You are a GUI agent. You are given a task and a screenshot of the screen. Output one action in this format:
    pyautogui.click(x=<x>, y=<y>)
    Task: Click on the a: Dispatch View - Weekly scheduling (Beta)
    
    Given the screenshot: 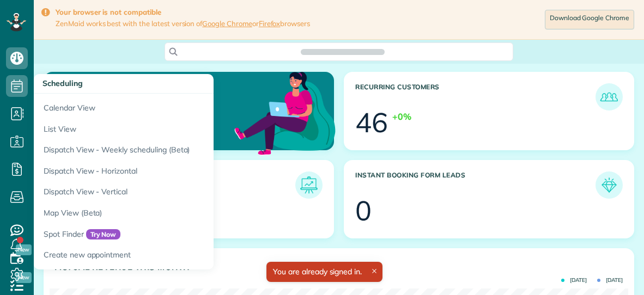 What is the action you would take?
    pyautogui.click(x=170, y=150)
    